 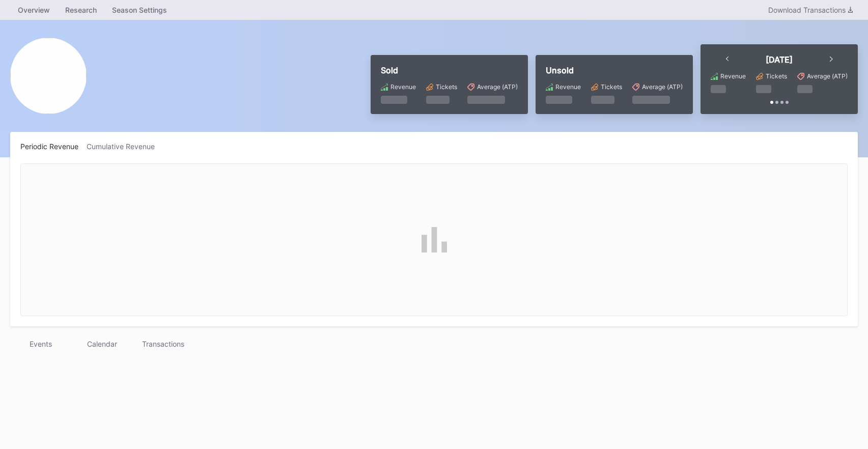 I want to click on div: Download Transactions, so click(x=811, y=10).